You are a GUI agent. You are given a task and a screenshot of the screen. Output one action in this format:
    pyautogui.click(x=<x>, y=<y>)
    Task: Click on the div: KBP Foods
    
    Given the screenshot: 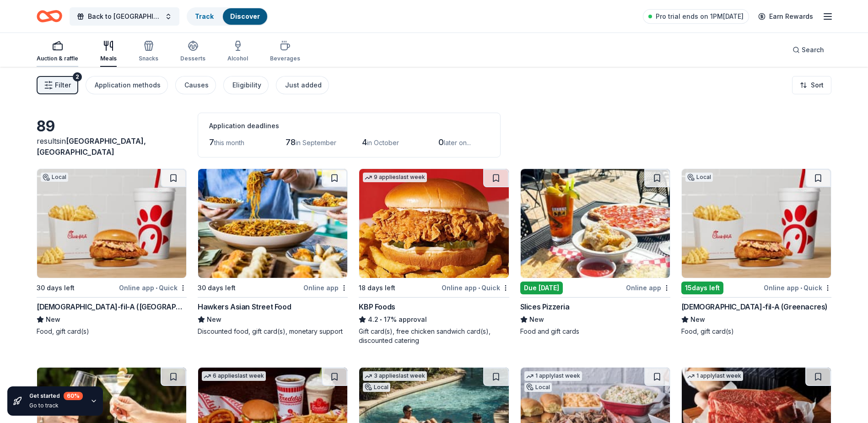 What is the action you would take?
    pyautogui.click(x=377, y=307)
    